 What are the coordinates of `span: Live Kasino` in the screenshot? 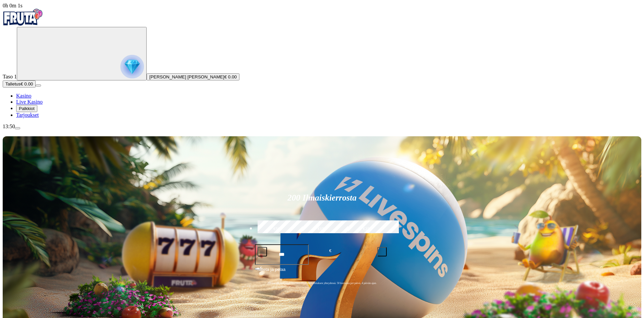 It's located at (29, 102).